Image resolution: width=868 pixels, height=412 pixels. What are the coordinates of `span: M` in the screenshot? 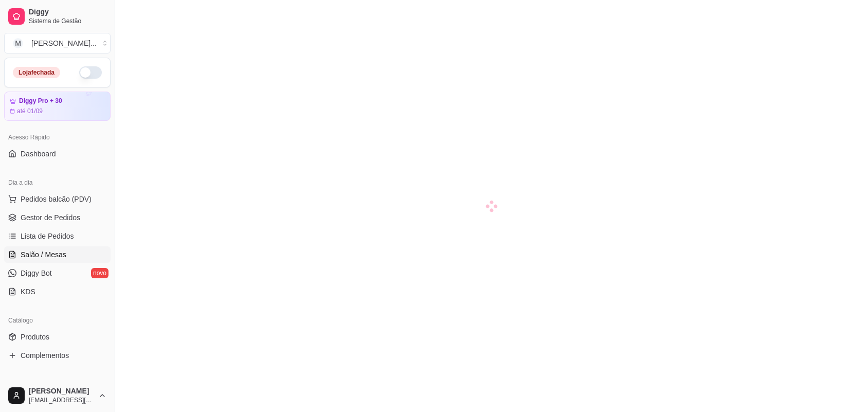 It's located at (18, 43).